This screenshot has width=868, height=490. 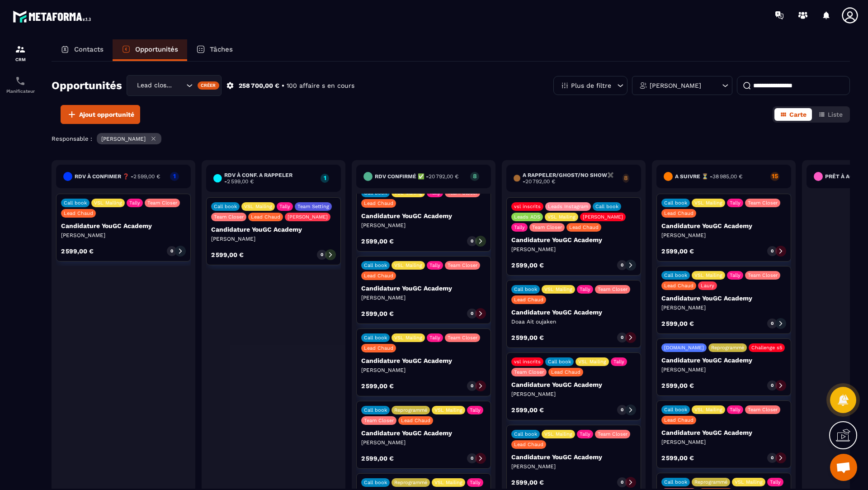 What do you see at coordinates (843, 467) in the screenshot?
I see `div: Ouvrir le chat` at bounding box center [843, 467].